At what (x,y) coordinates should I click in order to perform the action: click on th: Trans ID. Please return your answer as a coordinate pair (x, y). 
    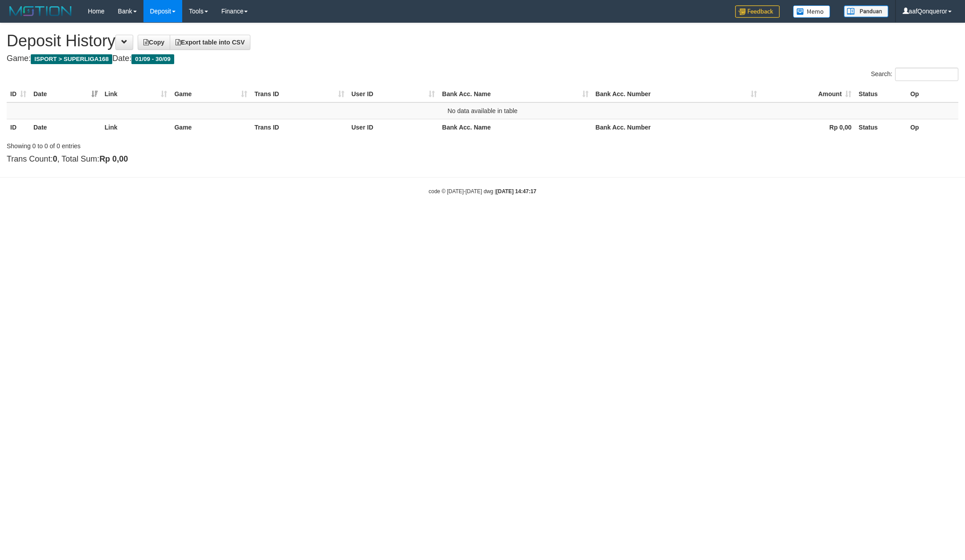
    Looking at the image, I should click on (299, 127).